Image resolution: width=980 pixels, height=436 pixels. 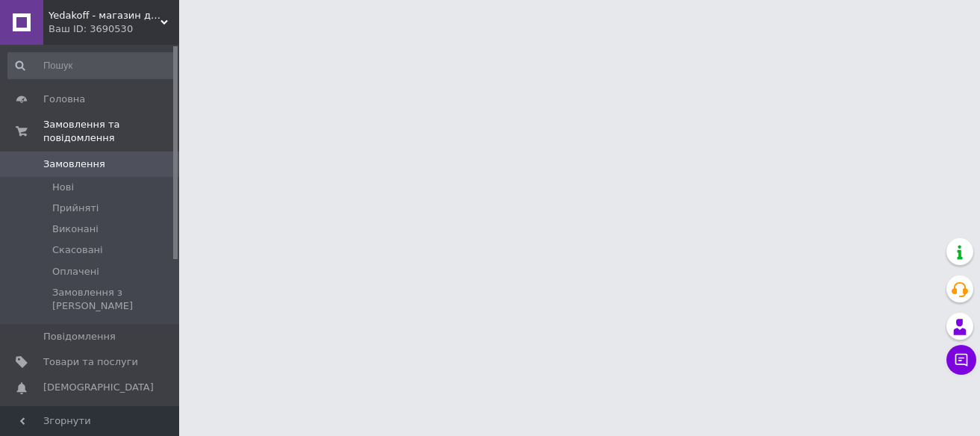 What do you see at coordinates (961, 360) in the screenshot?
I see `button: Чат з покупцем` at bounding box center [961, 360].